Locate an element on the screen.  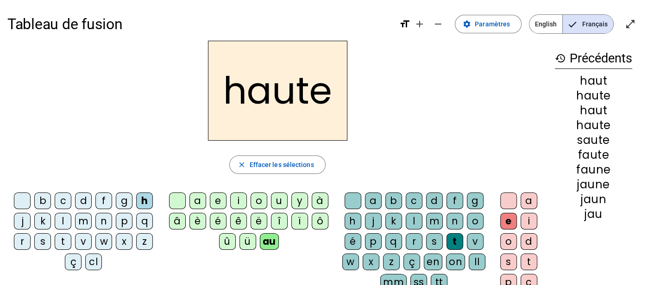
button: Diminuer la taille de la police is located at coordinates (438, 24).